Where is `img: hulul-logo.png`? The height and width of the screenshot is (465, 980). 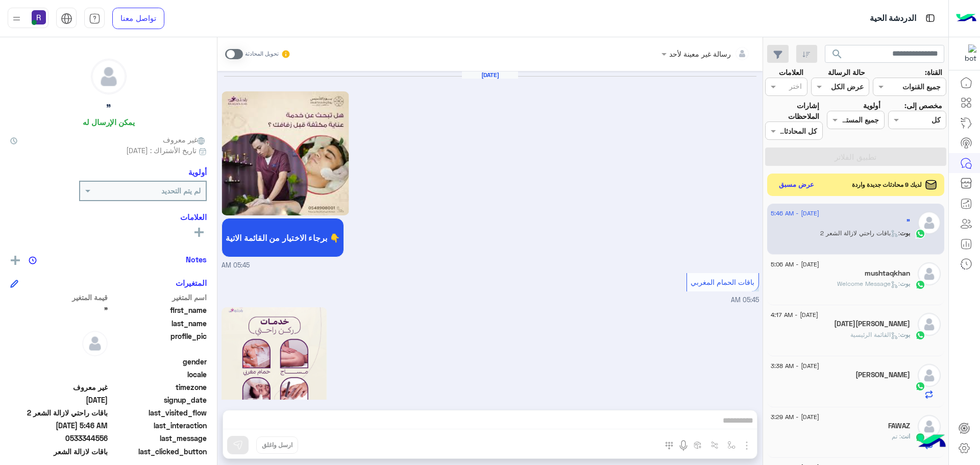
img: hulul-logo.png is located at coordinates (931, 442).